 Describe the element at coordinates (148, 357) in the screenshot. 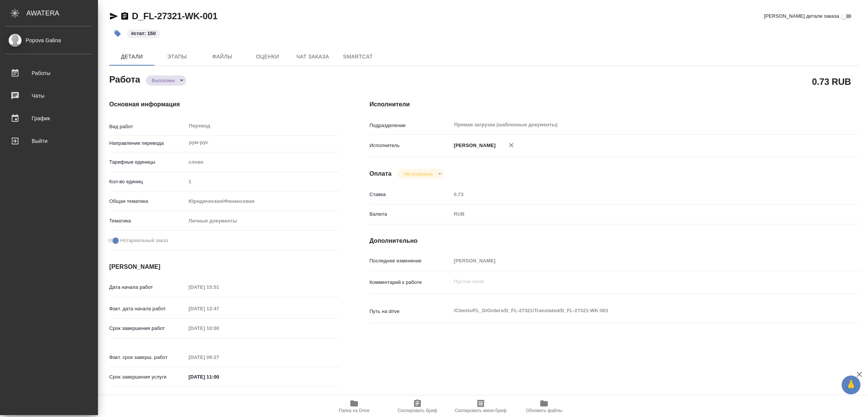

I see `p: Факт. срок заверш. работ` at that location.